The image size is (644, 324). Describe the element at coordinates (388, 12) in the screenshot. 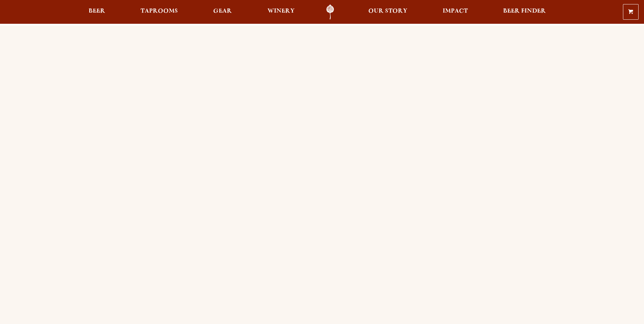

I see `a: Our Story` at that location.